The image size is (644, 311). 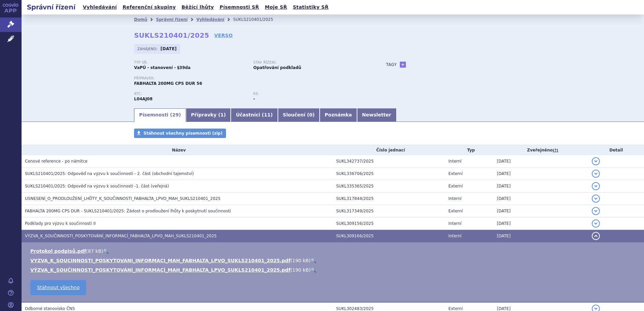 What do you see at coordinates (121, 236) in the screenshot?
I see `span: VÝZVA_K_SOUČINNOSTI_POSKYTOVÁNÍ_INFORMACÍ_FABHALTA_LPVO_MAH_SUKLS210401_2025` at bounding box center [121, 236].